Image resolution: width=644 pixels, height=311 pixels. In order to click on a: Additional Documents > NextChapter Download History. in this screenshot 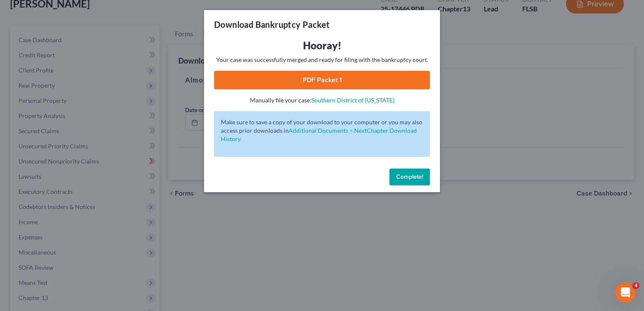, I will do `click(319, 135)`.